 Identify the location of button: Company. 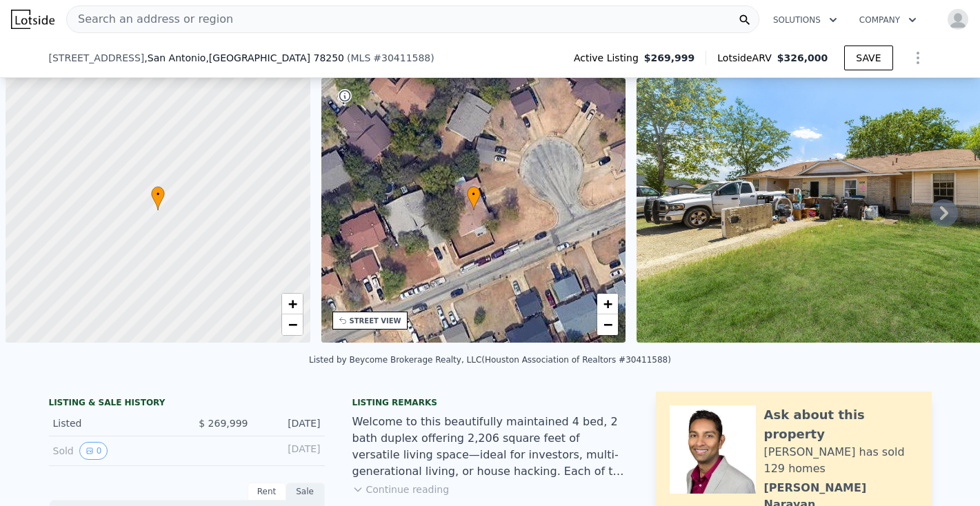
(887, 20).